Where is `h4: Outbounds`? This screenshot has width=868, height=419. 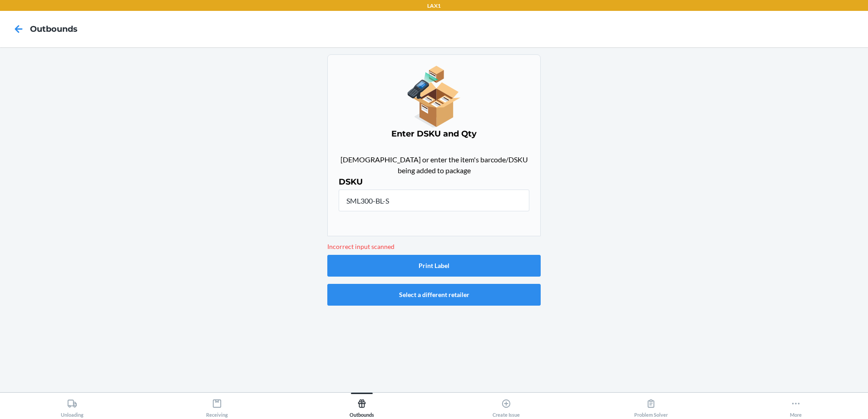
h4: Outbounds is located at coordinates (54, 29).